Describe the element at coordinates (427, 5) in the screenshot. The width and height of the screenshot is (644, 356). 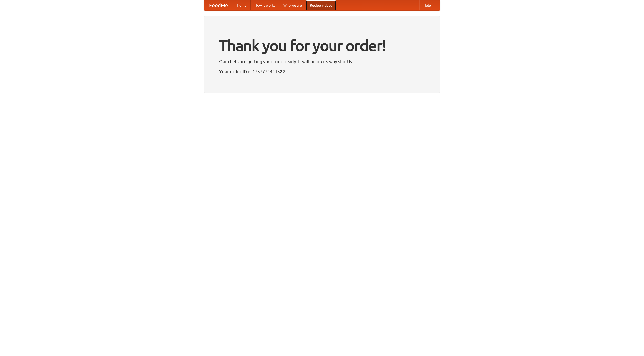
I see `a: Help` at that location.